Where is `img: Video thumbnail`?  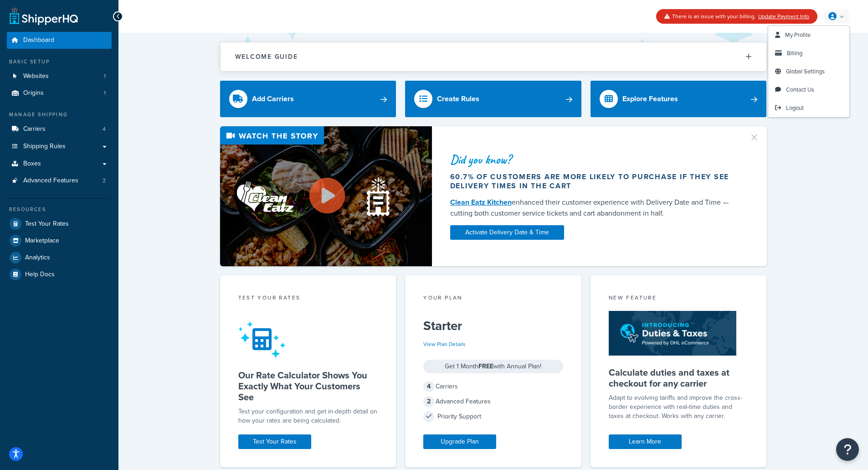
img: Video thumbnail is located at coordinates (326, 196).